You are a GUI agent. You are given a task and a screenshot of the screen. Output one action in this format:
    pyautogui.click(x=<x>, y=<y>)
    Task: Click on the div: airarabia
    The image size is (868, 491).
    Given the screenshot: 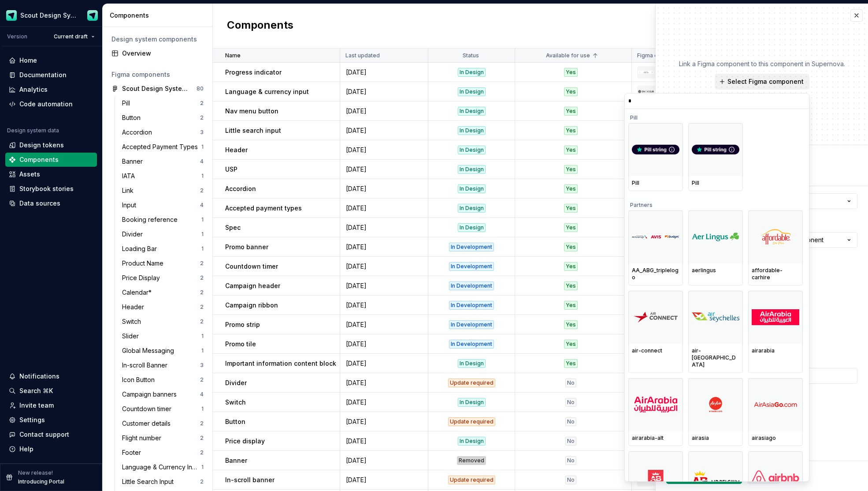 What is the action you would take?
    pyautogui.click(x=776, y=351)
    